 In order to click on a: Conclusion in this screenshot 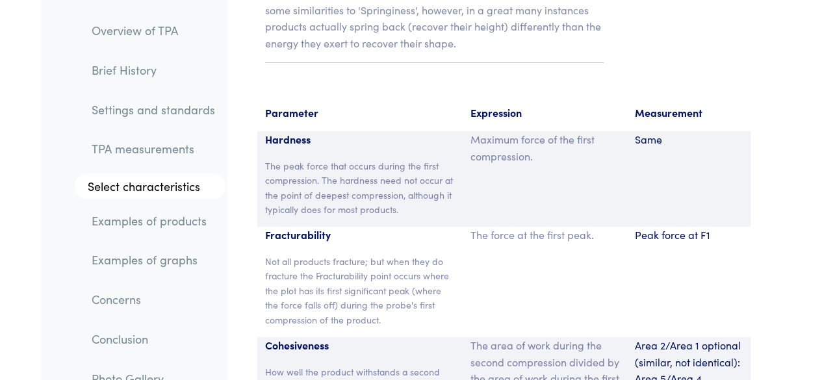, I will do `click(153, 339)`.